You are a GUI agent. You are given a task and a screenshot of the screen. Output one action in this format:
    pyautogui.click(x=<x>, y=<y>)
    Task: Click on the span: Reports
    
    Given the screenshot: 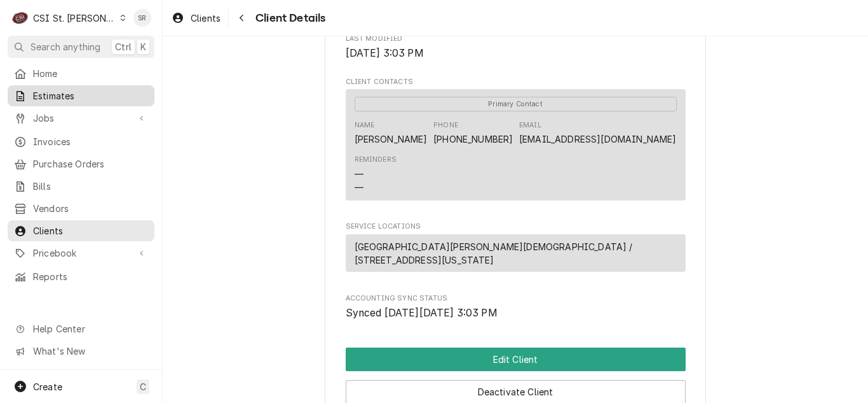 What is the action you would take?
    pyautogui.click(x=90, y=276)
    